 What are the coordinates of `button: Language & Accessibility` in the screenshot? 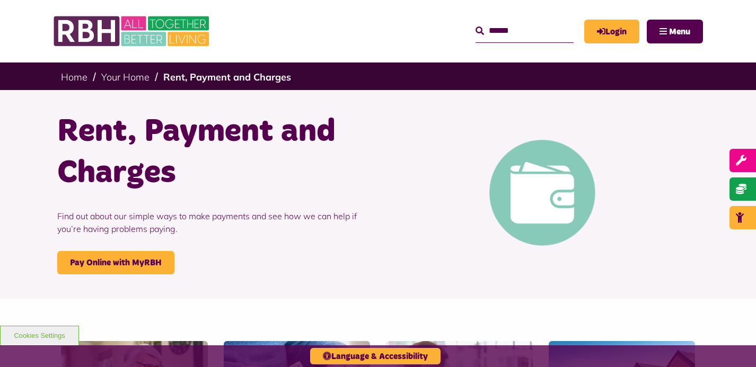 It's located at (375, 356).